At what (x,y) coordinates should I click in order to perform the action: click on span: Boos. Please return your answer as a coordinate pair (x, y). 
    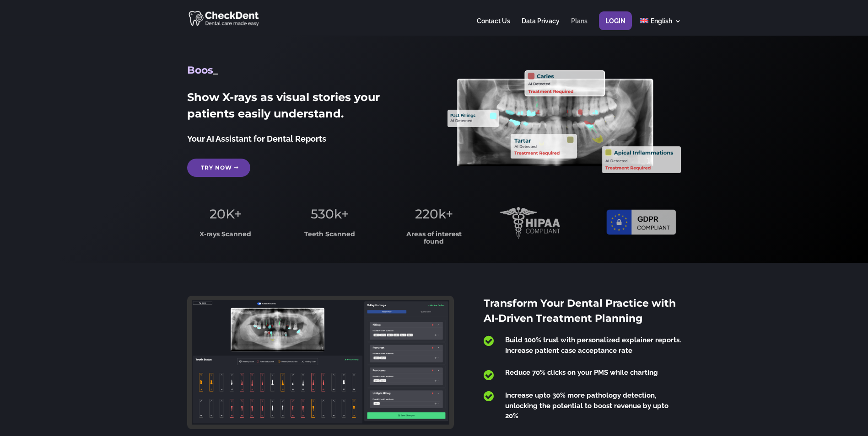
    Looking at the image, I should click on (200, 70).